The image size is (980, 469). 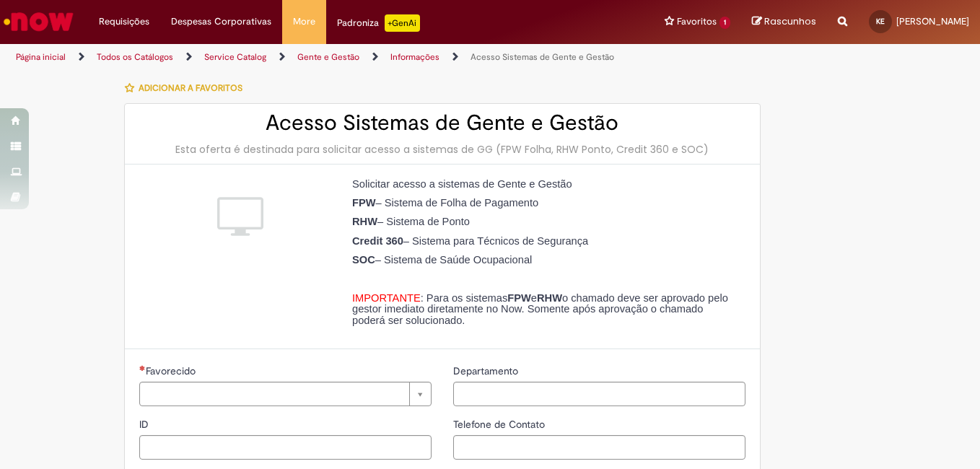 What do you see at coordinates (487, 371) in the screenshot?
I see `span: Departamento` at bounding box center [487, 371].